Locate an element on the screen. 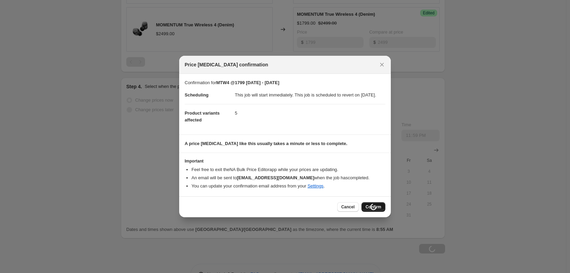  li: Feel free to exit the NA Bulk Price Editor app while your prices are updating. is located at coordinates (289, 169).